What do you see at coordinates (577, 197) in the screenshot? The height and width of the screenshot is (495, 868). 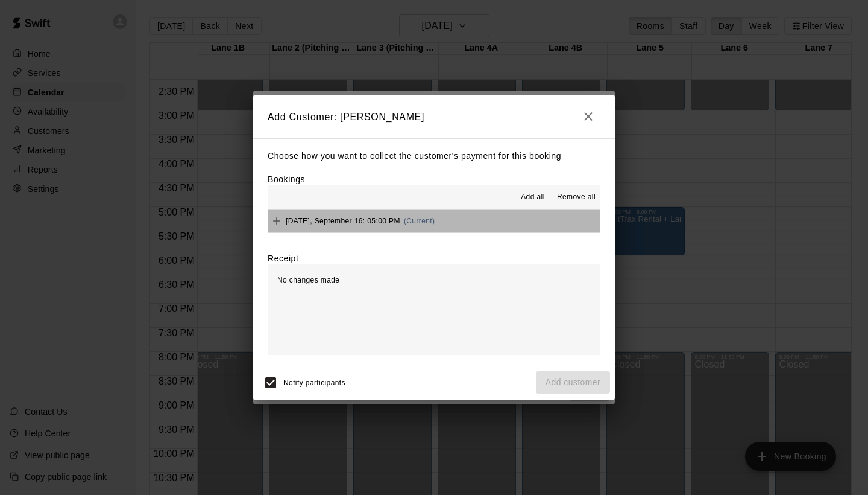 I see `button: Remove all` at bounding box center [577, 197].